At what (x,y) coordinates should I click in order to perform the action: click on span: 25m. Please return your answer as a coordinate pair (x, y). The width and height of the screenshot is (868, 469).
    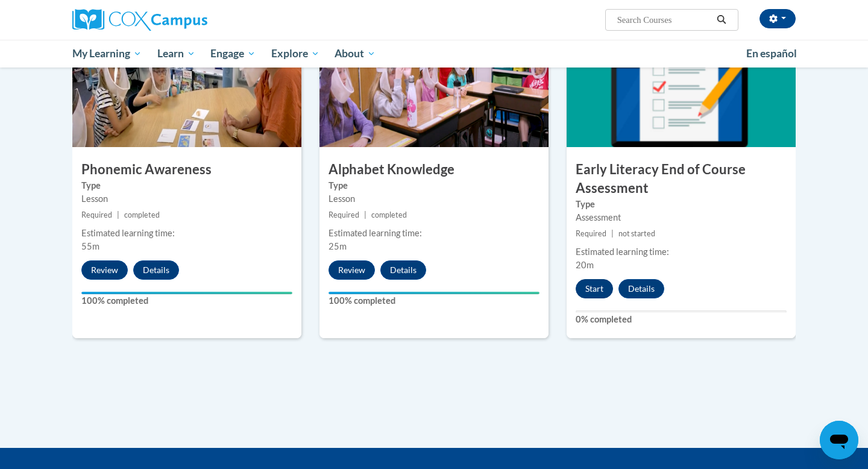
    Looking at the image, I should click on (337, 246).